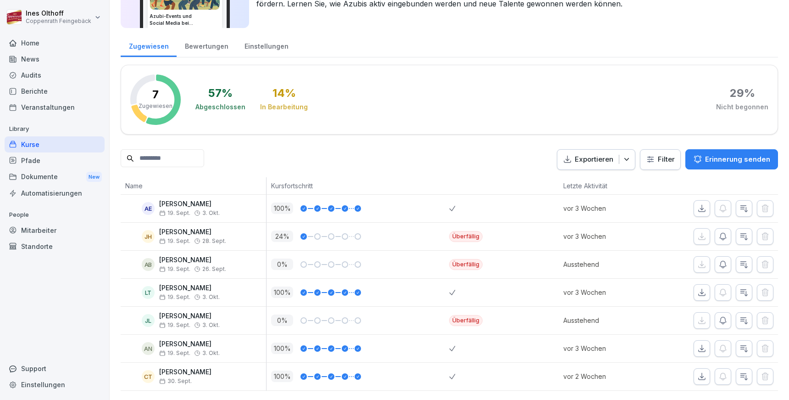 Image resolution: width=789 pixels, height=400 pixels. What do you see at coordinates (606, 376) in the screenshot?
I see `p: vor 2 Wochen` at bounding box center [606, 376].